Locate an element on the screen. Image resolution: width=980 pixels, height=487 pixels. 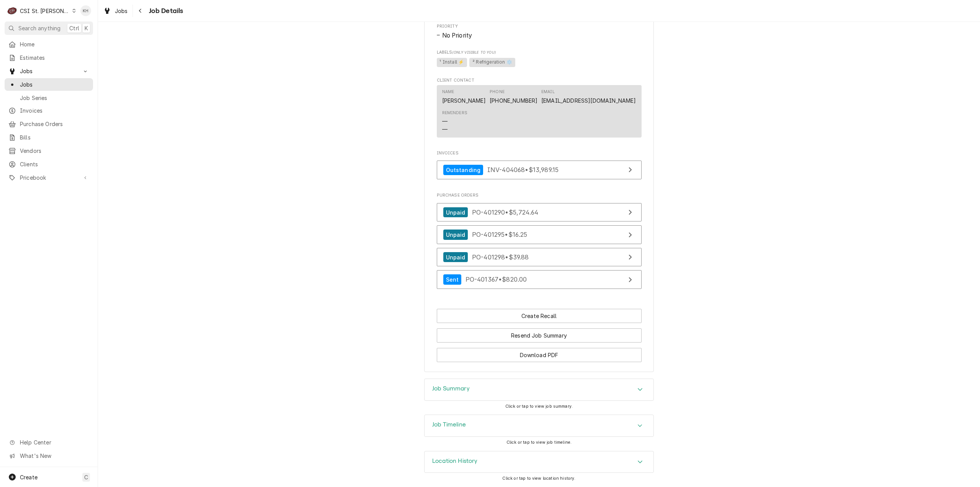
a: Bills is located at coordinates (49, 137).